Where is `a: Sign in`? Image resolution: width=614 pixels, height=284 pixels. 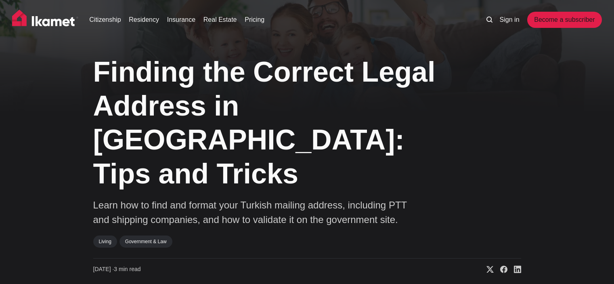
a: Sign in is located at coordinates (509, 20).